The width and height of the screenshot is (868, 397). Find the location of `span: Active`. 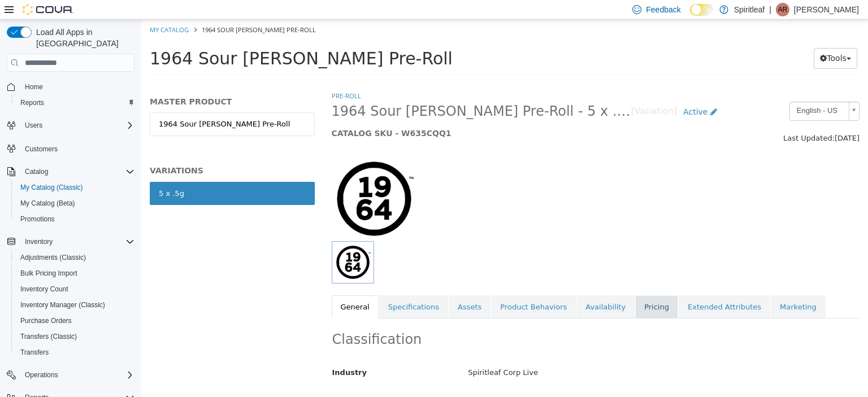

span: Active is located at coordinates (554, 92).